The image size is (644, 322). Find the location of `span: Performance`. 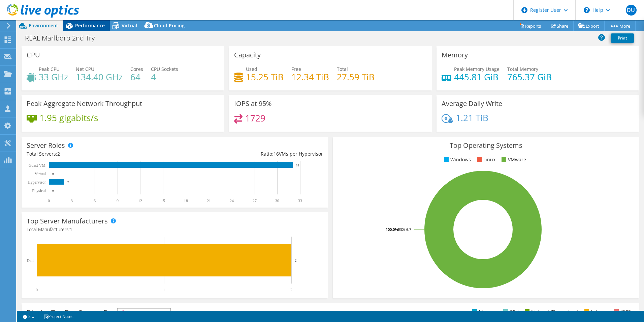

span: Performance is located at coordinates (90, 25).